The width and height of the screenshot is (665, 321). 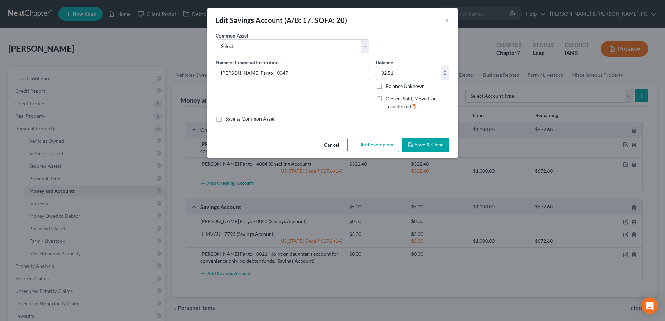 What do you see at coordinates (411, 102) in the screenshot?
I see `span: Closed, Sold, Moved, or Transferred` at bounding box center [411, 102].